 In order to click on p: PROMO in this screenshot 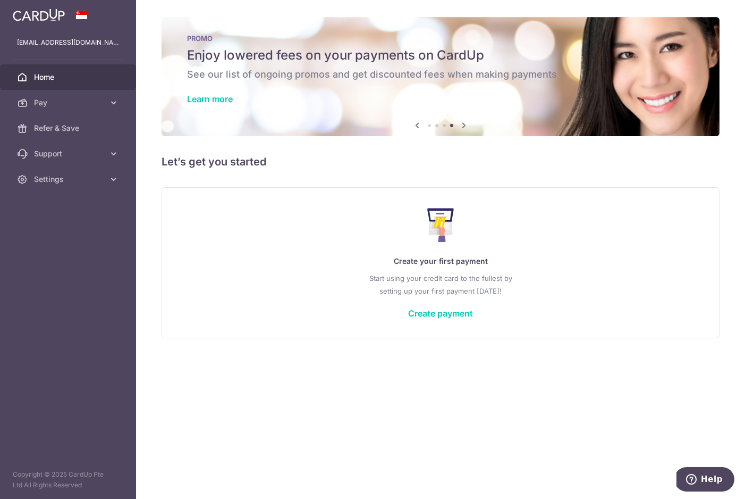, I will do `click(441, 38)`.